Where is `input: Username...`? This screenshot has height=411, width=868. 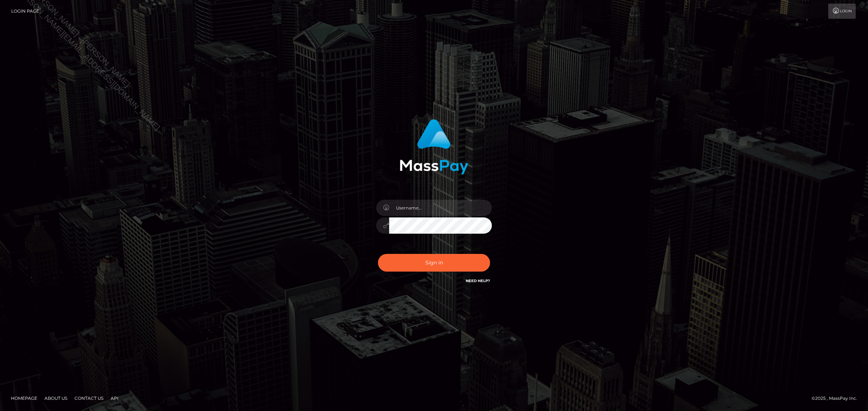 input: Username... is located at coordinates (441, 208).